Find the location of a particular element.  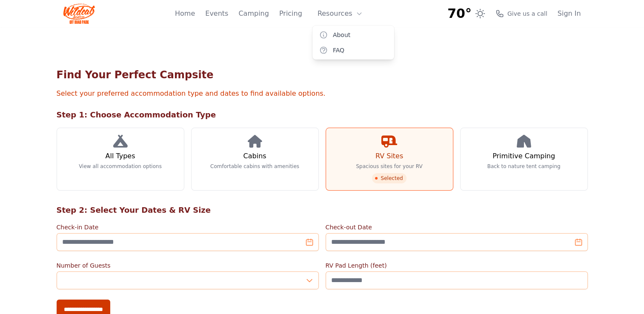

a: RV Sites Spacious sites for your RV Selected is located at coordinates (389, 159).